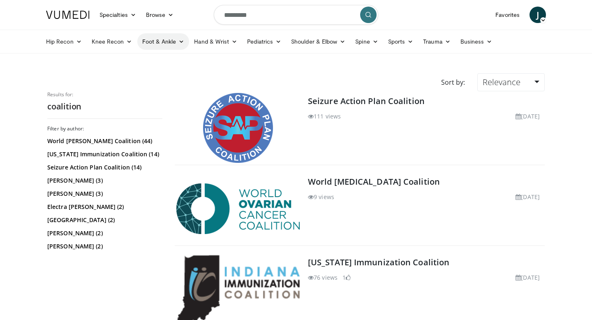 The height and width of the screenshot is (320, 592). Describe the element at coordinates (160, 15) in the screenshot. I see `a: Browse` at that location.